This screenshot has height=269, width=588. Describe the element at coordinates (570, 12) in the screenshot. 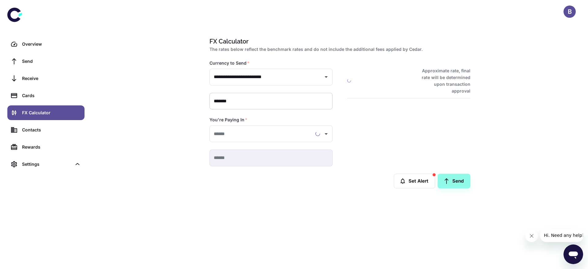

I see `div: B` at that location.